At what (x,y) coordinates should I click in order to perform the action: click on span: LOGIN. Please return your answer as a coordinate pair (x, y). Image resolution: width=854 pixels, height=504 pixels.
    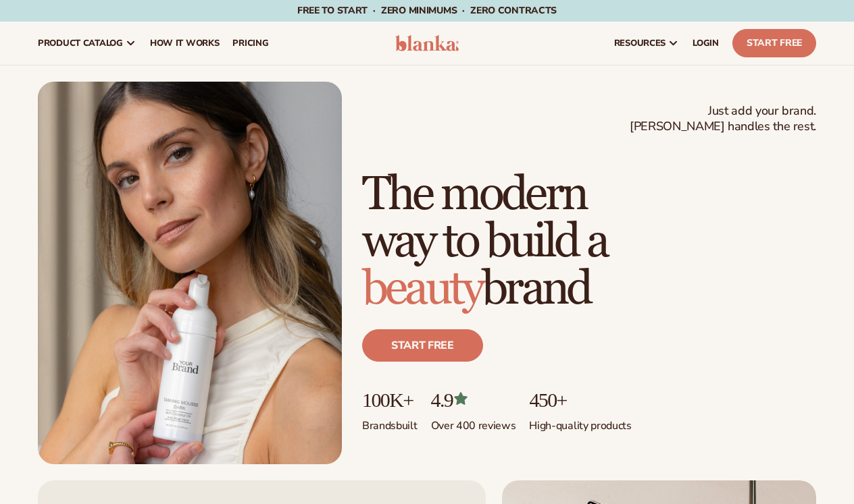
    Looking at the image, I should click on (705, 43).